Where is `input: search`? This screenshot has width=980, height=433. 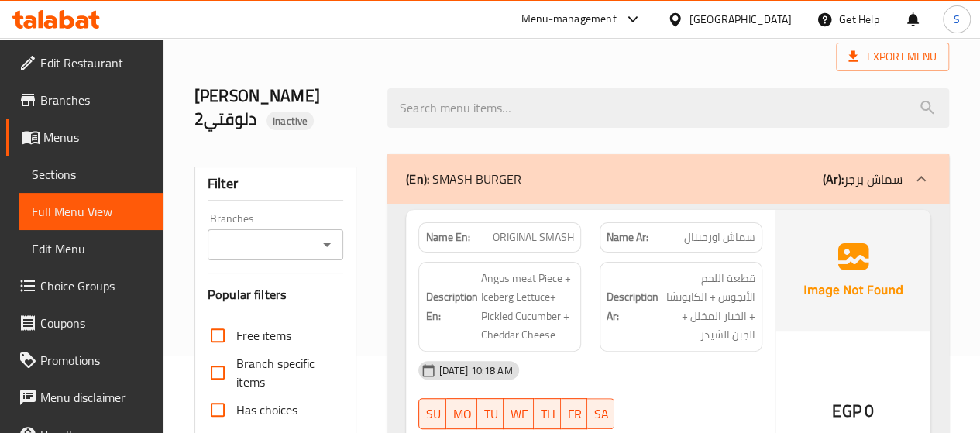
input: search is located at coordinates (668, 107).